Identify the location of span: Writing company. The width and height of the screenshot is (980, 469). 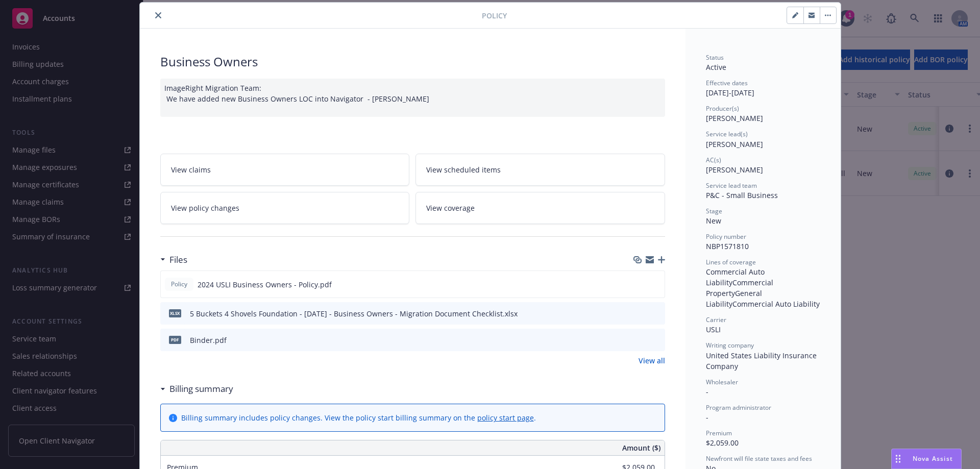
(730, 345).